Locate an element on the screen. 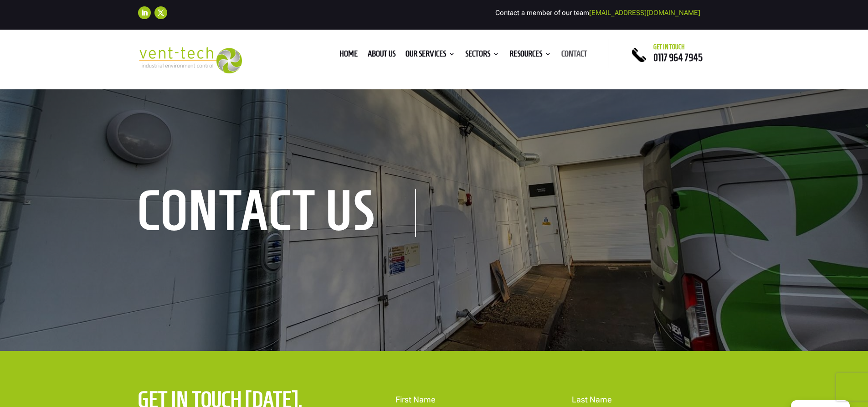  img: 2023-09-27T08_35_16.549ZVENT-TECH---Clear-background is located at coordinates (190, 60).